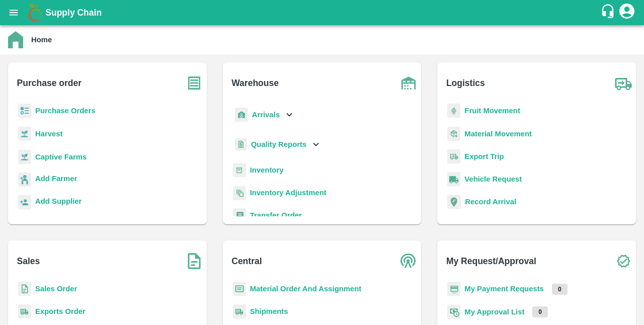 The width and height of the screenshot is (644, 325). I want to click on img: farmer, so click(25, 180).